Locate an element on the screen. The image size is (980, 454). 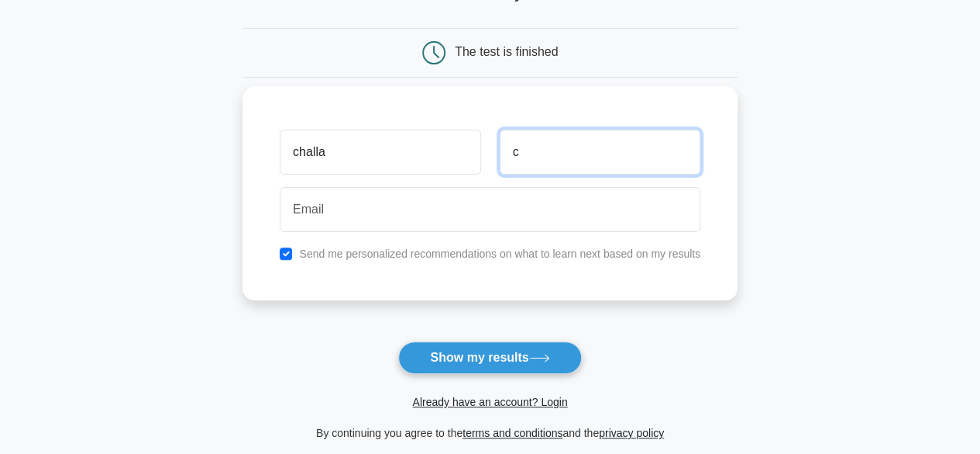
input: Email is located at coordinates (490, 210).